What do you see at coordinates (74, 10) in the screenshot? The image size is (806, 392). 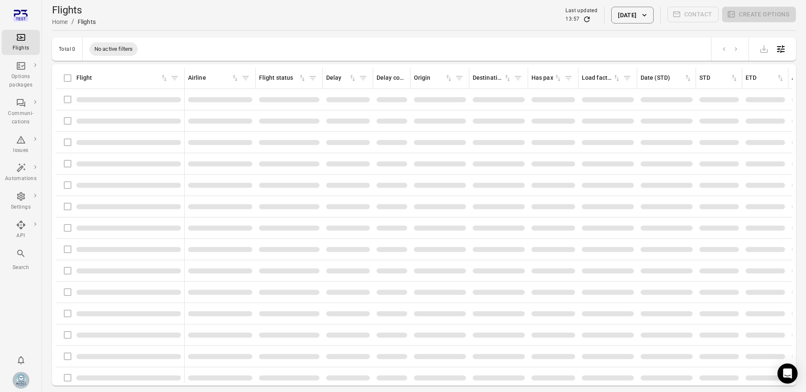 I see `h1: Flights` at bounding box center [74, 10].